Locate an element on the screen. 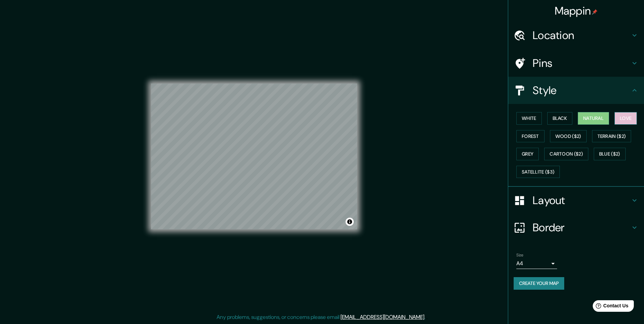 The height and width of the screenshot is (324, 644). img: pin-icon.png is located at coordinates (595, 12).